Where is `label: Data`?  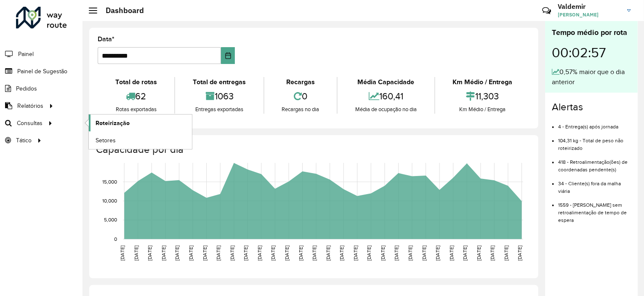
label: Data is located at coordinates (106, 39).